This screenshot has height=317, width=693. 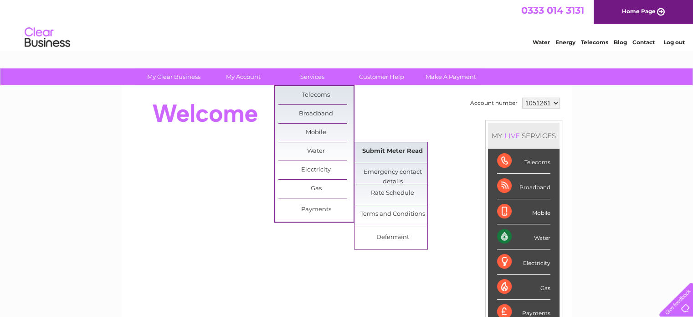 I want to click on a: Blog, so click(x=620, y=42).